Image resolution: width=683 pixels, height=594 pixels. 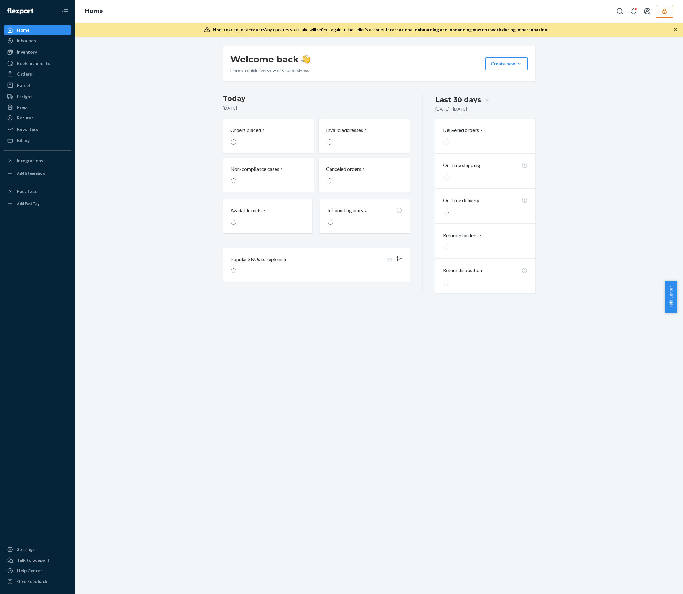 What do you see at coordinates (33, 560) in the screenshot?
I see `div: Talk to Support` at bounding box center [33, 560].